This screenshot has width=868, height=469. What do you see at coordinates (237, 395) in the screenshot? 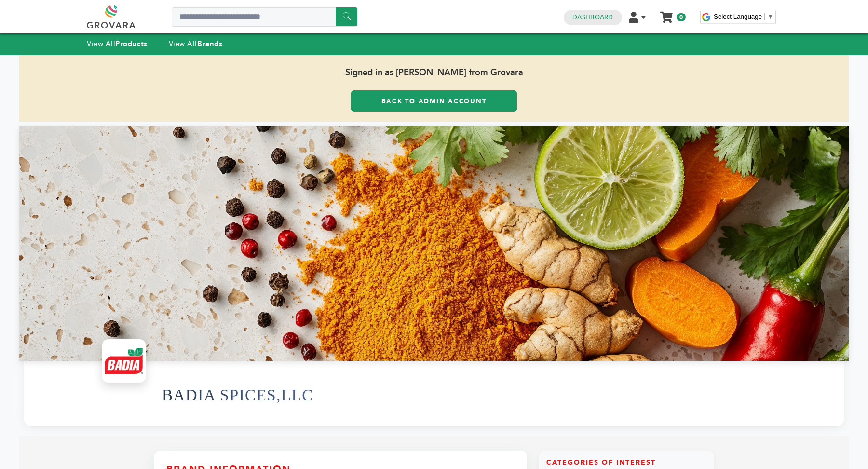
I see `h1: BADIA SPICES,LLC` at bounding box center [237, 395].